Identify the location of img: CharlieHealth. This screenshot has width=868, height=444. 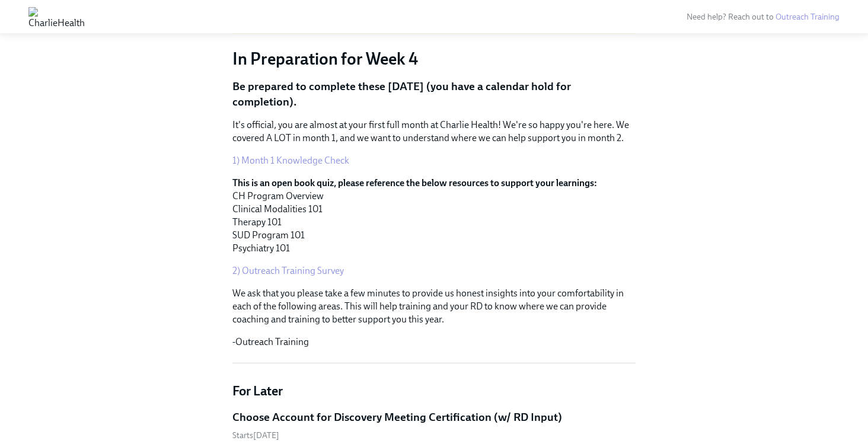
(57, 17).